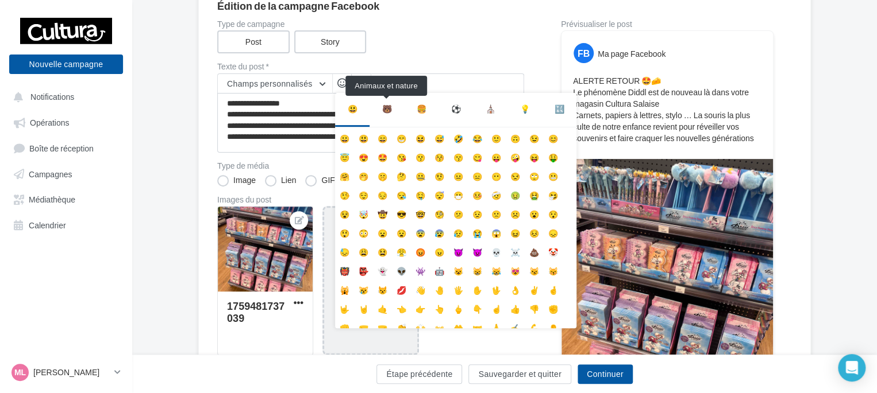 This screenshot has height=393, width=877. I want to click on span: Champs personnalisés, so click(269, 83).